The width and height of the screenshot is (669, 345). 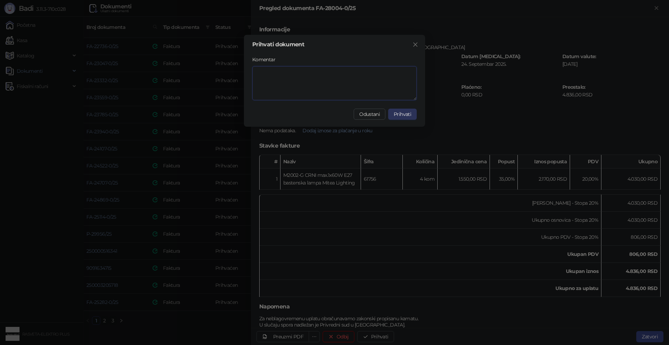 What do you see at coordinates (415, 45) in the screenshot?
I see `span: close` at bounding box center [415, 45].